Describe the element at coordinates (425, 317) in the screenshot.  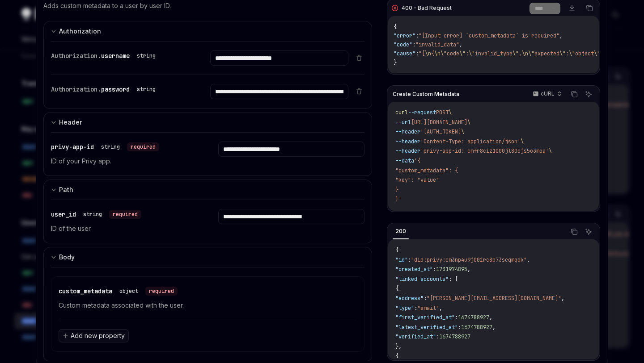
I see `span: "first_verified_at"` at that location.